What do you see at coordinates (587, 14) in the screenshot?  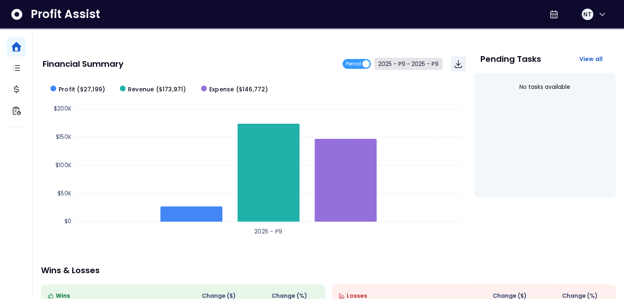 I see `span: NT` at bounding box center [587, 14].